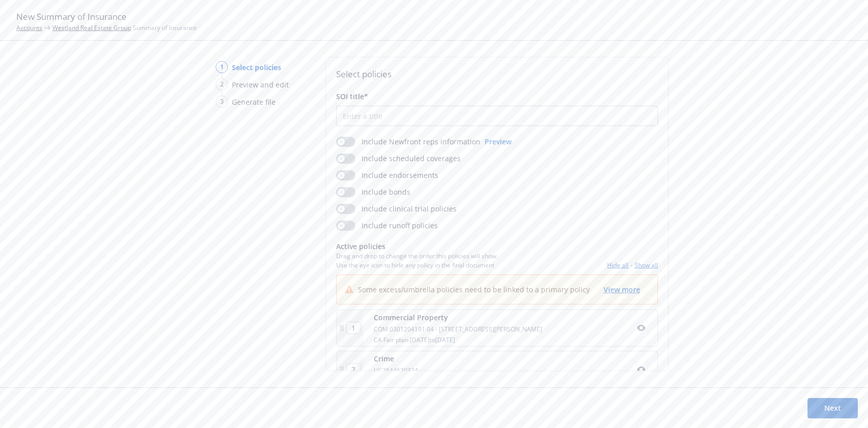 The width and height of the screenshot is (868, 428). I want to click on div: 1, so click(222, 67).